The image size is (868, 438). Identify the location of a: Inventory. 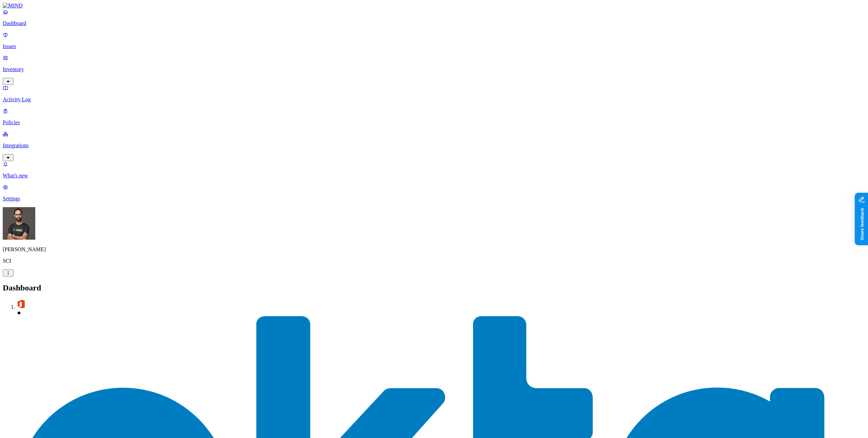
(434, 70).